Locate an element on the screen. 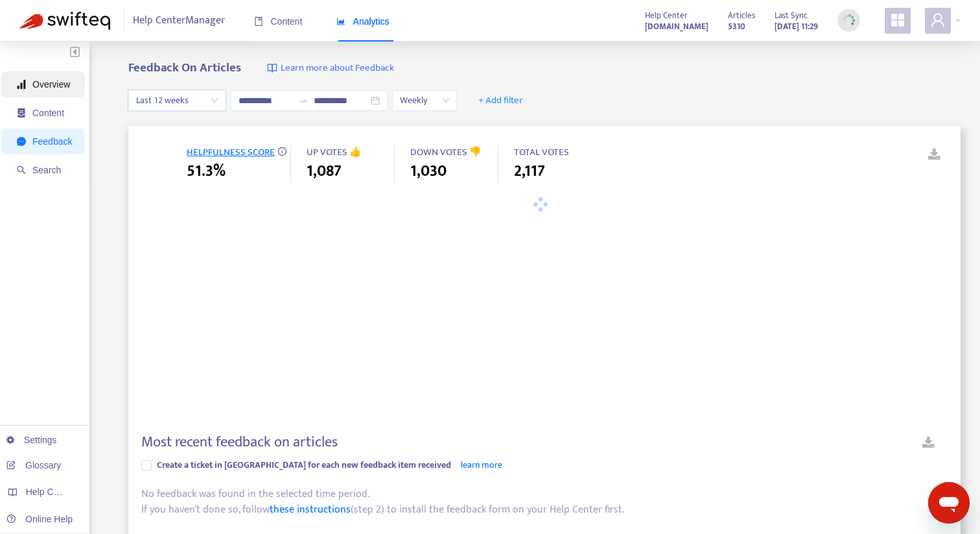  h4: Most recent feedback on articles is located at coordinates (239, 442).